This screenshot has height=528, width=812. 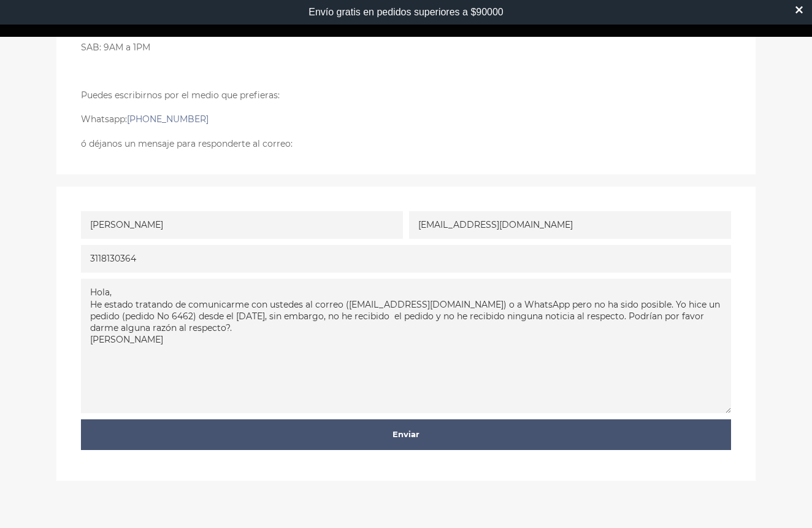 What do you see at coordinates (406, 47) in the screenshot?
I see `p: SAB: 9AM a 1PM` at bounding box center [406, 47].